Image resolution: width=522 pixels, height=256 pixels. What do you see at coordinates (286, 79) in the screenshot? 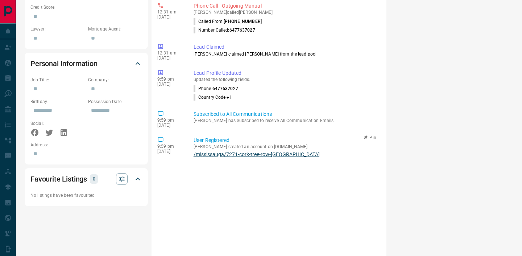
I see `p: updated the following fields:` at bounding box center [286, 79].